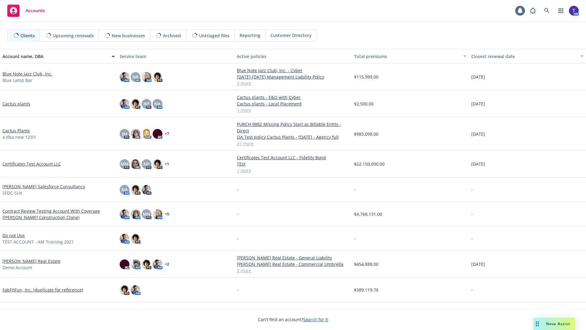 The height and width of the screenshot is (330, 586). I want to click on button: Total premiums, so click(410, 56).